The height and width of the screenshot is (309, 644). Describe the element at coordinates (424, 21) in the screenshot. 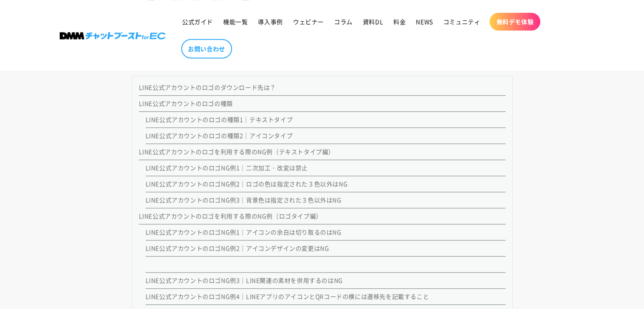

I see `a: NEWS` at that location.